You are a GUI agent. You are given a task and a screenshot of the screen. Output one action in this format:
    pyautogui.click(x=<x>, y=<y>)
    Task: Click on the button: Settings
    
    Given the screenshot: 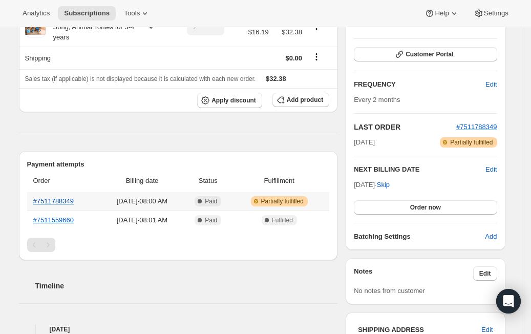 What is the action you would take?
    pyautogui.click(x=491, y=13)
    